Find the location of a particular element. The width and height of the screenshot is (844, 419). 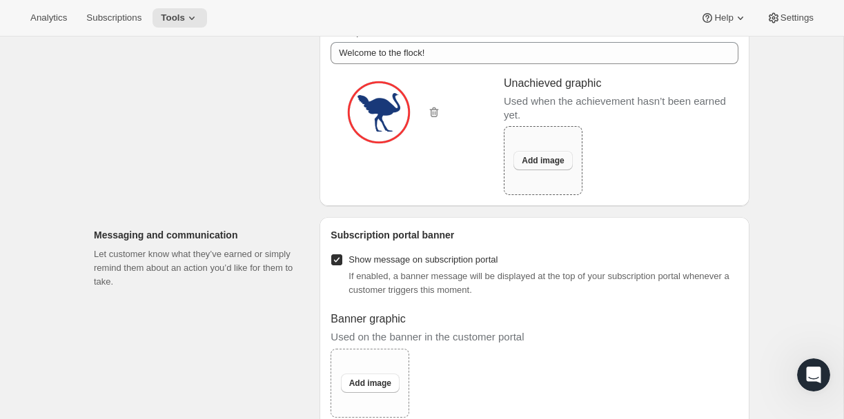

img: Profile image for Facundo is located at coordinates (201, 36).